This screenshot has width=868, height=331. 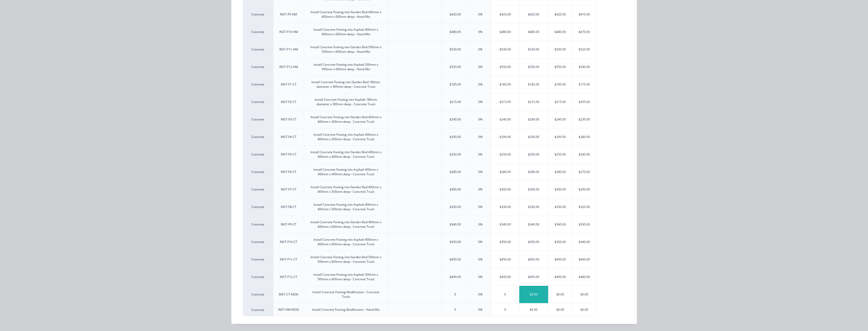 I want to click on div: Install Concrete Footing into Asphalt 400mm x 400mm x 300mm deep - Concrete Truck, so click(x=346, y=137).